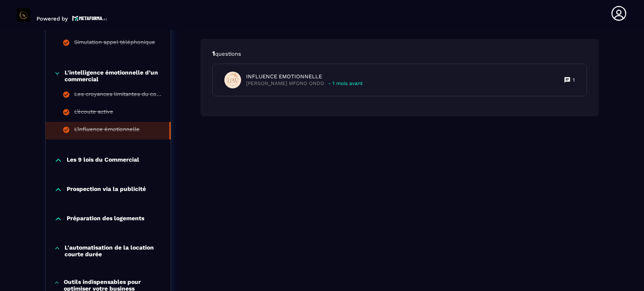  Describe the element at coordinates (94, 113) in the screenshot. I see `div: L’écoute active` at that location.